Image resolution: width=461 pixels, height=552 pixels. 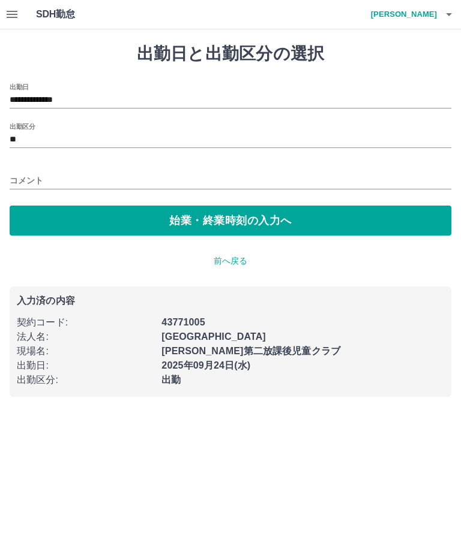 What do you see at coordinates (183, 322) in the screenshot?
I see `b: 43771005` at bounding box center [183, 322].